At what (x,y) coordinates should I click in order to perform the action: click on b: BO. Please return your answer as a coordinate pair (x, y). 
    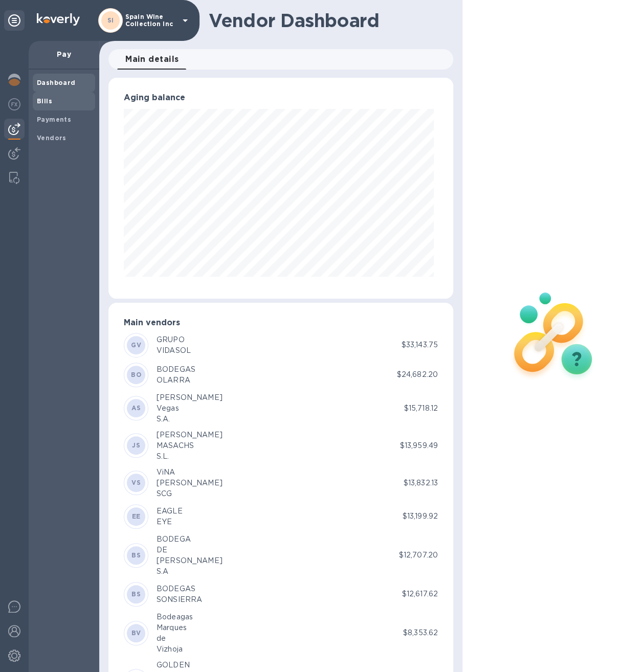
    Looking at the image, I should click on (136, 374).